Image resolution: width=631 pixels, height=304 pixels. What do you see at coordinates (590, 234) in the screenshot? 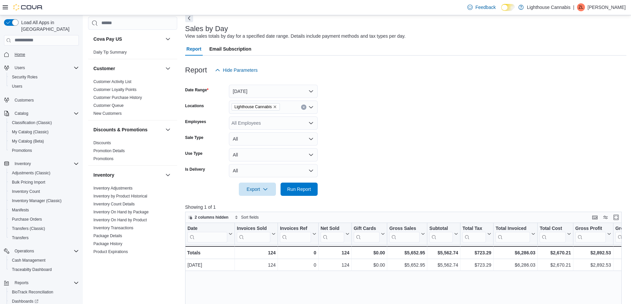
I see `div: Gross Profit` at bounding box center [590, 234].